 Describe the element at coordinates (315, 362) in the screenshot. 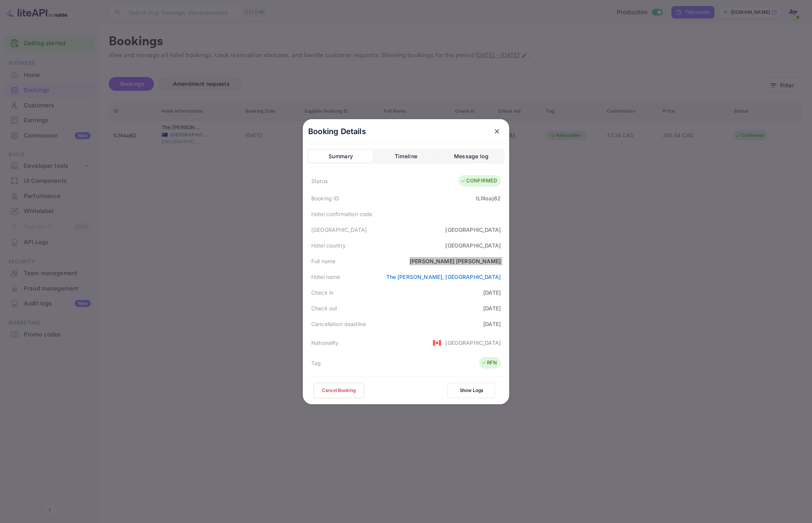

I see `div: Tag` at that location.